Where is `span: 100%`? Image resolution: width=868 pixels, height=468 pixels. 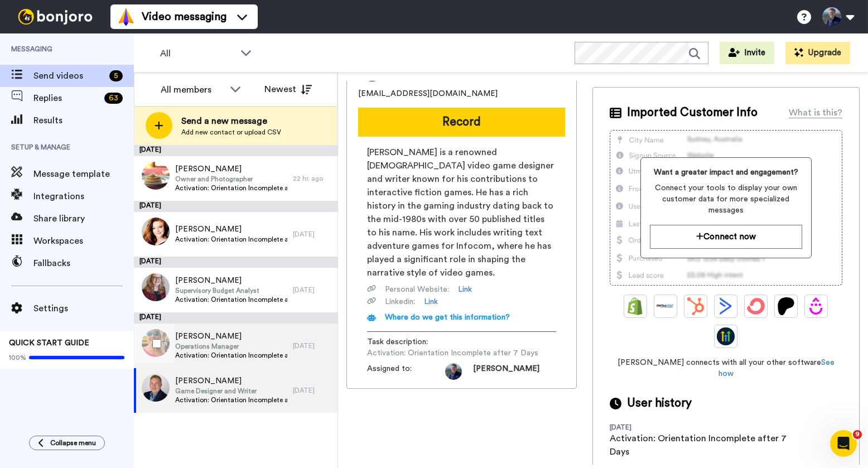
span: 100% is located at coordinates (17, 357).